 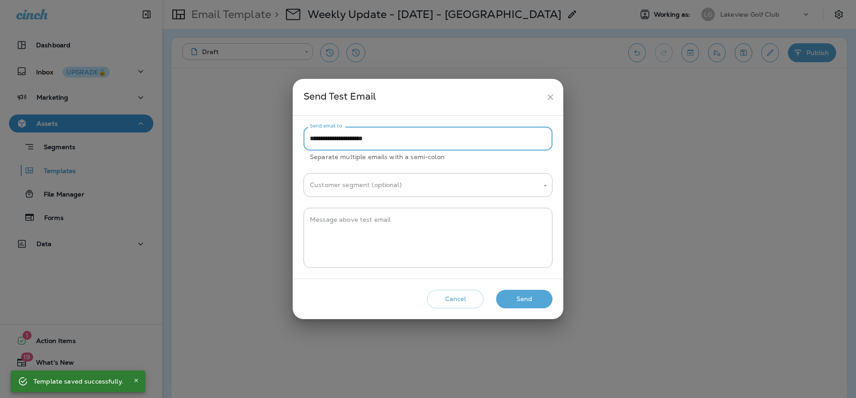 What do you see at coordinates (136, 381) in the screenshot?
I see `button: Close` at bounding box center [136, 381].